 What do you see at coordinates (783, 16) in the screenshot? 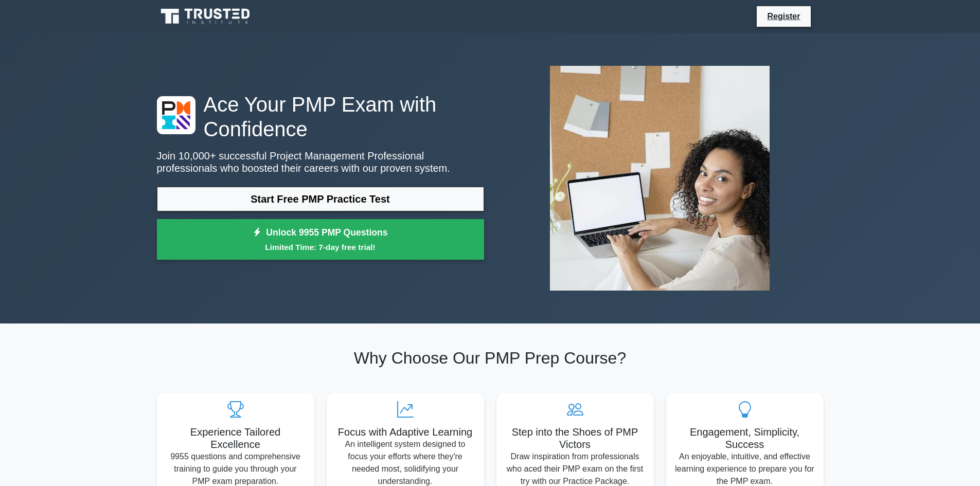
I see `a: Register` at bounding box center [783, 16].